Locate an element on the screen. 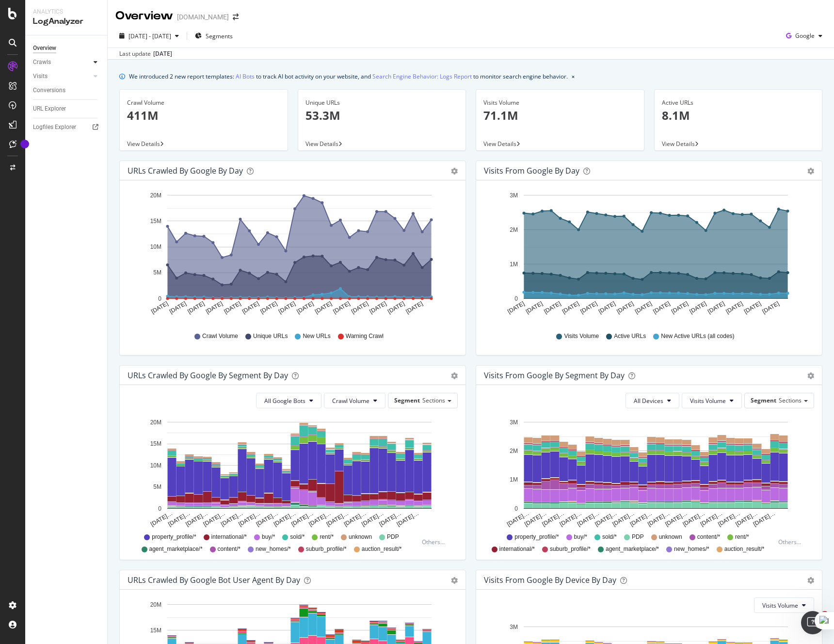  svg: A chart. is located at coordinates (649, 256).